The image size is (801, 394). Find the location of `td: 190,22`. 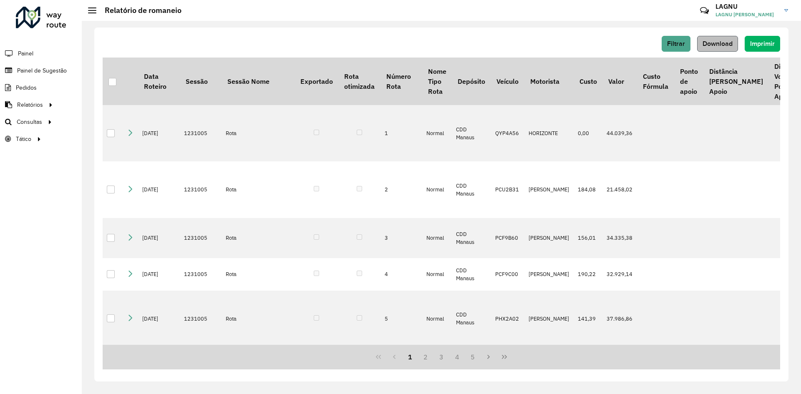

td: 190,22 is located at coordinates (588, 275).